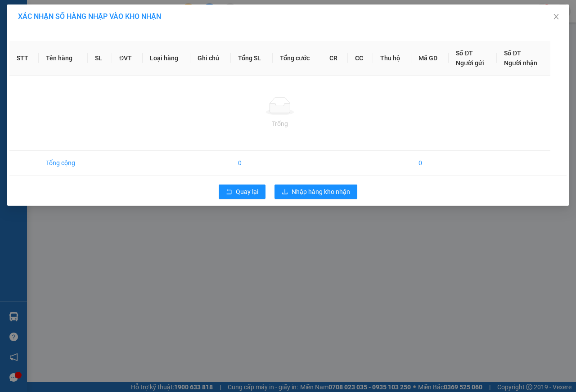 The width and height of the screenshot is (576, 392). Describe the element at coordinates (89, 16) in the screenshot. I see `span: XÁC NHẬN SỐ HÀNG NHẬP VÀO KHO NHẬN` at that location.